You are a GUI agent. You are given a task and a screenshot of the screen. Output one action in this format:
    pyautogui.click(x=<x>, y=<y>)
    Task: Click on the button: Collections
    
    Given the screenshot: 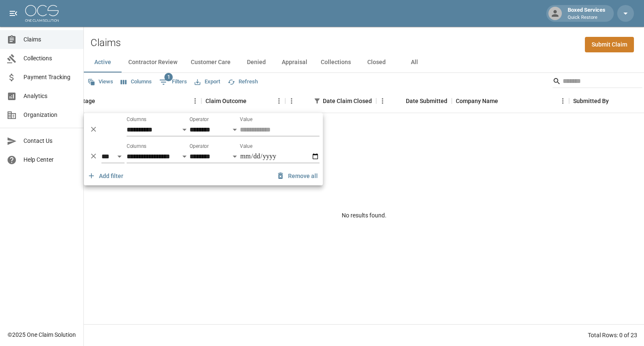 What is the action you would take?
    pyautogui.click(x=336, y=62)
    